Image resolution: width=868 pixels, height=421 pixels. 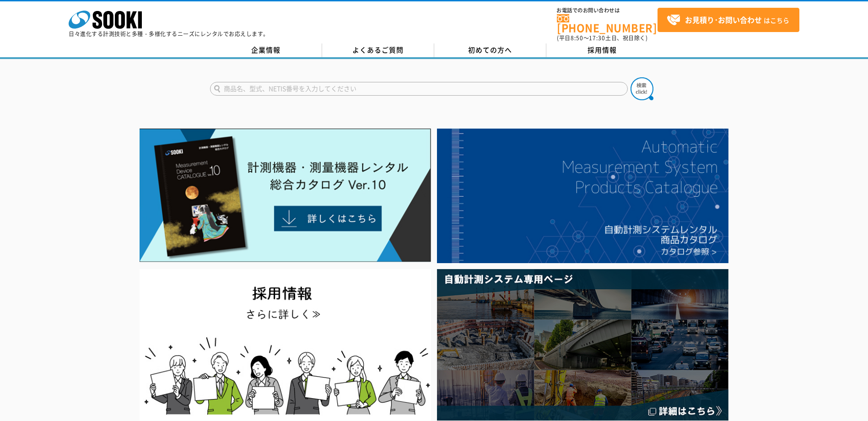 What do you see at coordinates (728, 20) in the screenshot?
I see `span: はこちら` at bounding box center [728, 20].